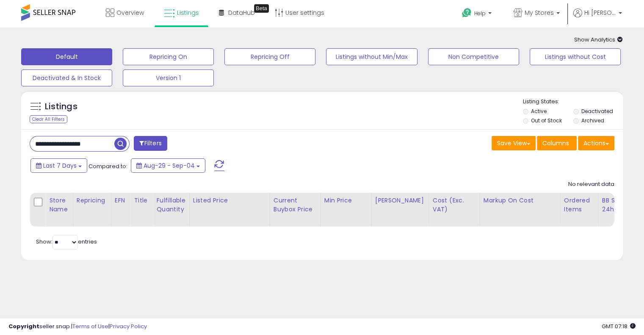  I want to click on button: Repricing On, so click(168, 57).